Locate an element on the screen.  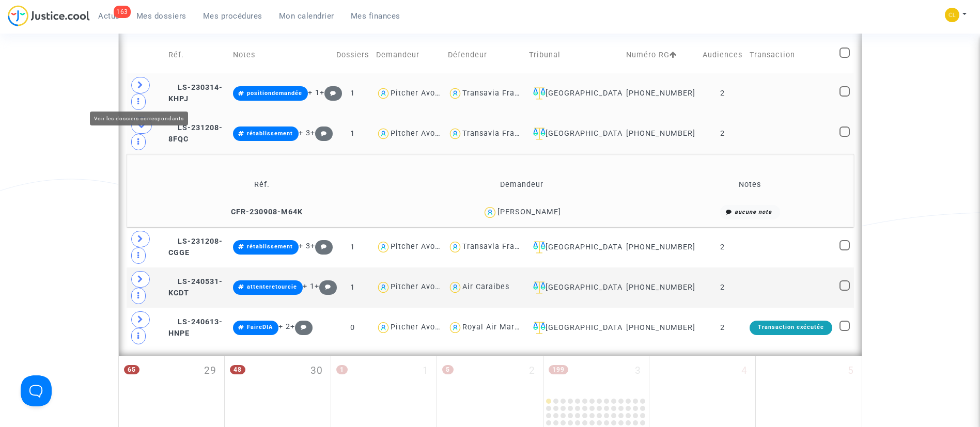
span: positiondemandée is located at coordinates (274, 93).